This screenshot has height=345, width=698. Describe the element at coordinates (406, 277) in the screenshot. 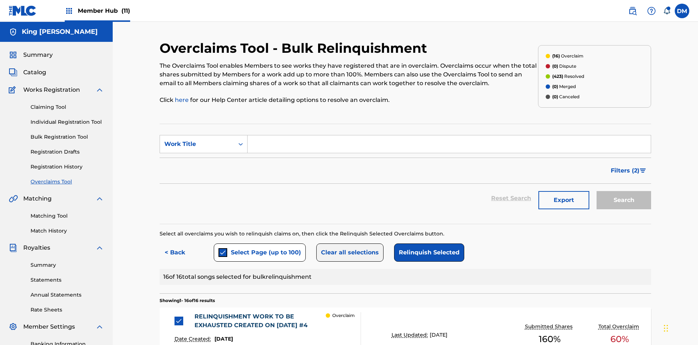

I see `div: 16 of 16 total songs selected for bulk relinquishment` at that location.